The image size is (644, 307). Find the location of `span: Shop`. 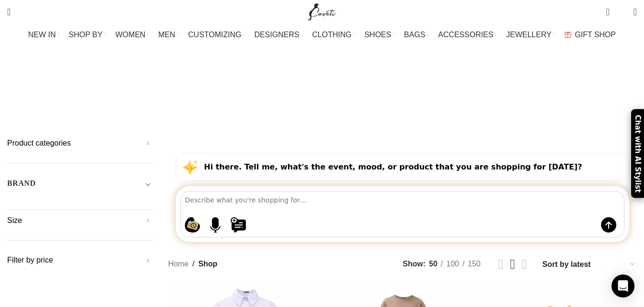

span: Shop is located at coordinates (208, 264).